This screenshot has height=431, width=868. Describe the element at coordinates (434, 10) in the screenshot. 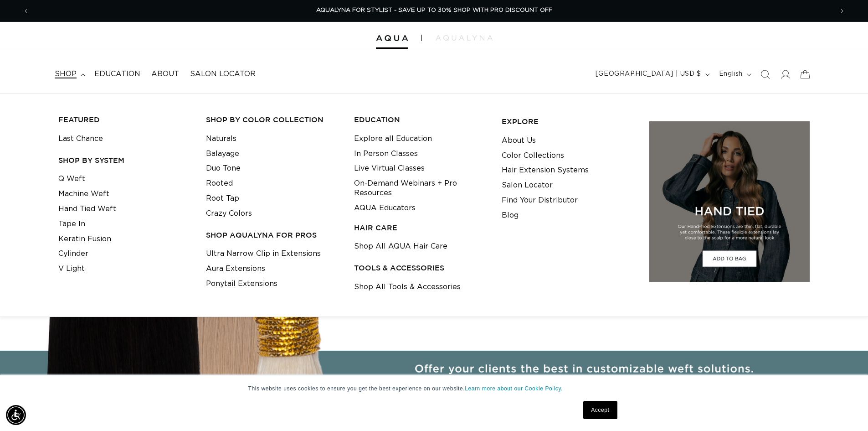

I see `span: AQUALYNA FOR STYLIST - SAVE UP TO 30% SHOP WITH PRO DISCOUNT OFF` at that location.